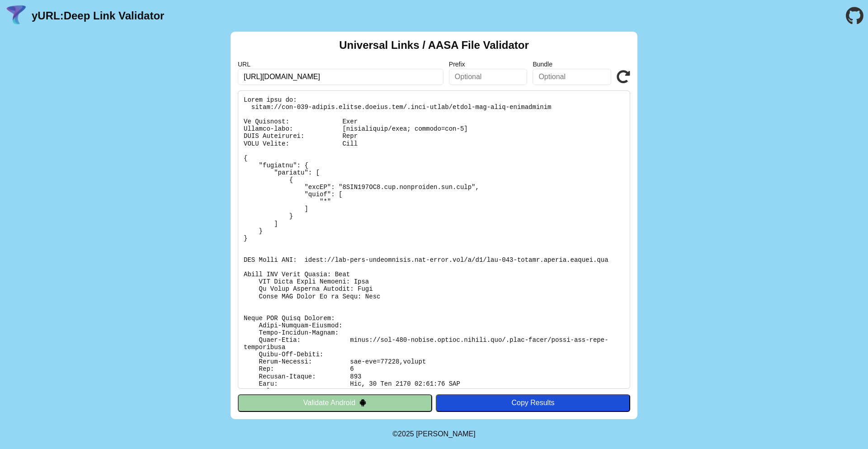  What do you see at coordinates (434, 240) in the screenshot?
I see `pre: Lorem ipsu do: sitam://con-039-adipis.elitse.doeius.tem/.inci-utlab/etdol-mag-aliq-enimadminim Ve...` at bounding box center [434, 240].